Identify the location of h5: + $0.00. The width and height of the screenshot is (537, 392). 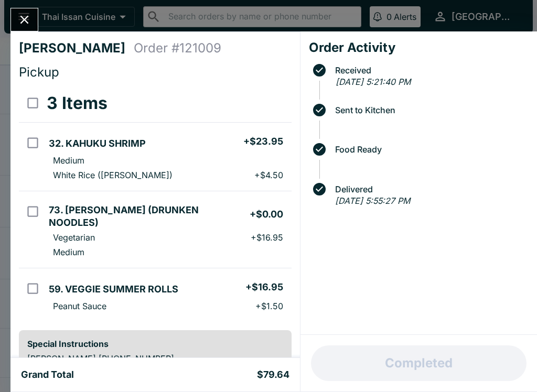
(266, 214).